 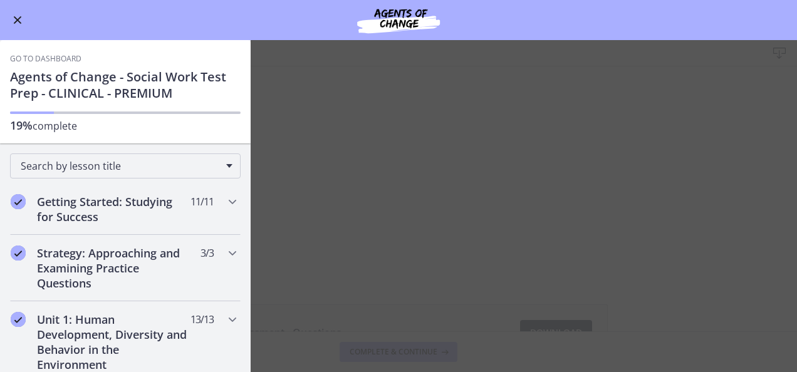 I want to click on a: Go to Dashboard, so click(x=46, y=59).